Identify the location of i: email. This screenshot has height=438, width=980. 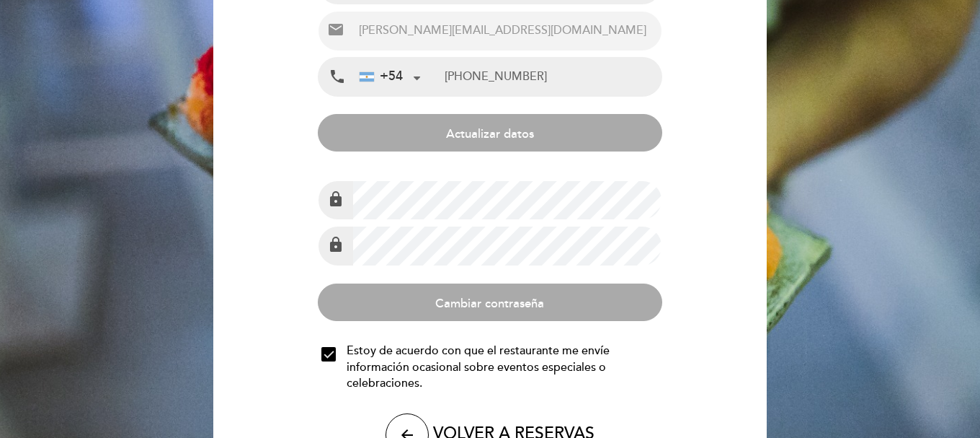
(336, 30).